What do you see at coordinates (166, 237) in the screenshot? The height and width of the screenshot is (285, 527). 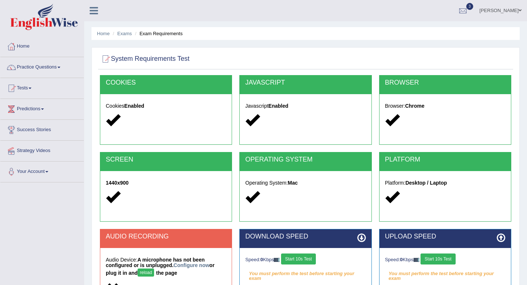 I see `h2: AUDIO RECORDING` at bounding box center [166, 237].